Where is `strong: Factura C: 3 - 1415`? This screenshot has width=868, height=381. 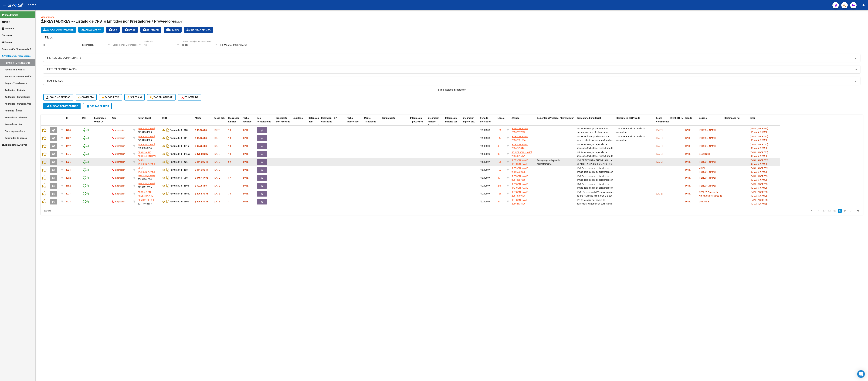 strong: Factura C: 3 - 1415 is located at coordinates (179, 146).